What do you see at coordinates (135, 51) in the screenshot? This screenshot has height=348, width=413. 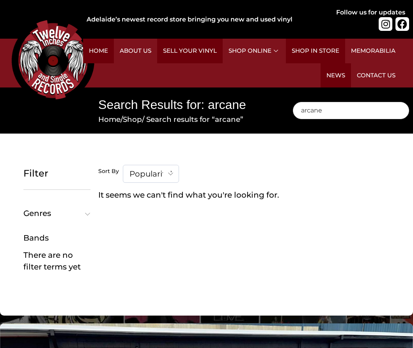 I see `a: About Us` at bounding box center [135, 51].